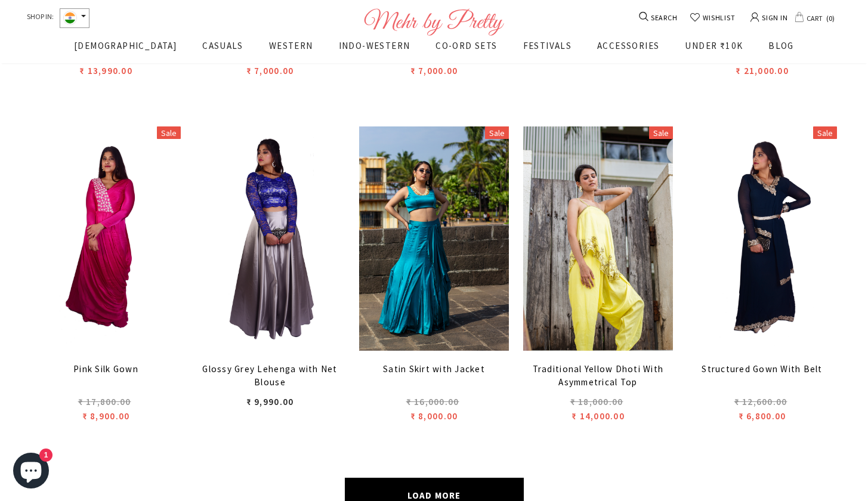  Describe the element at coordinates (762, 368) in the screenshot. I see `span: Structured Gown With Belt` at that location.